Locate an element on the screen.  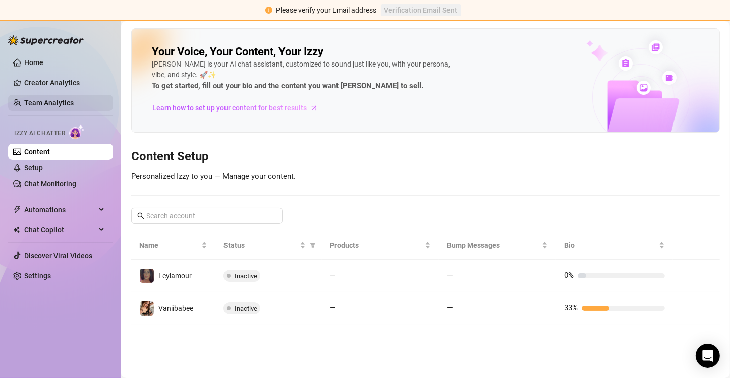
span: Name is located at coordinates (169, 246).